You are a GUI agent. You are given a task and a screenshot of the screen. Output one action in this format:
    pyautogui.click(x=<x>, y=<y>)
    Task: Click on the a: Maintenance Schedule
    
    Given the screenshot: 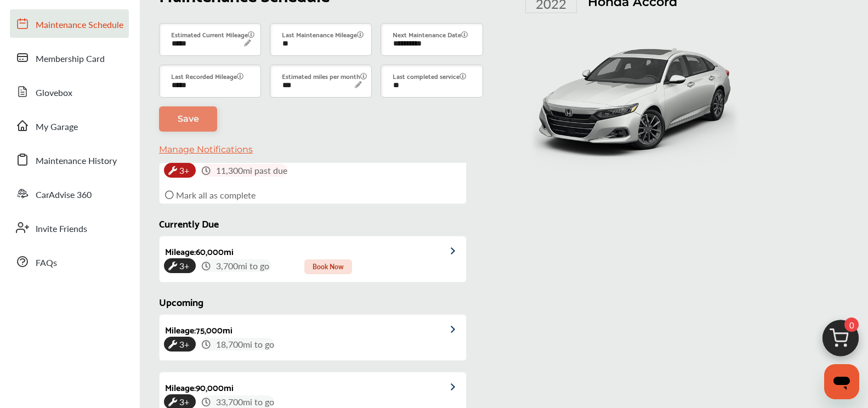 What is the action you would take?
    pyautogui.click(x=69, y=24)
    